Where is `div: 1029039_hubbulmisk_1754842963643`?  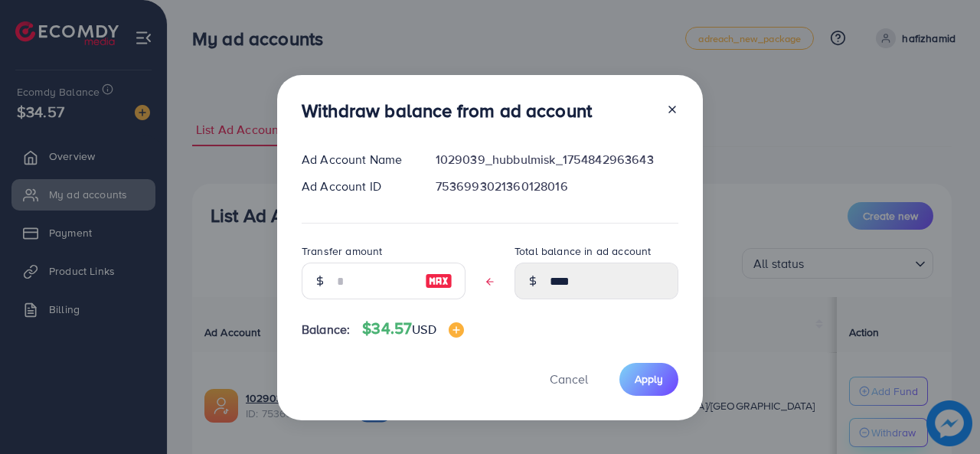
div: 1029039_hubbulmisk_1754842963643 is located at coordinates (556, 159).